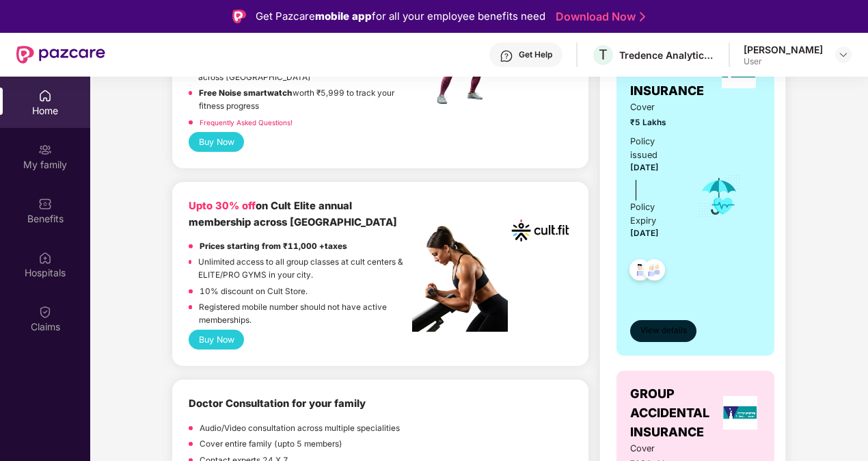 This screenshot has width=868, height=461. I want to click on a: Frequently Asked Questions!, so click(246, 122).